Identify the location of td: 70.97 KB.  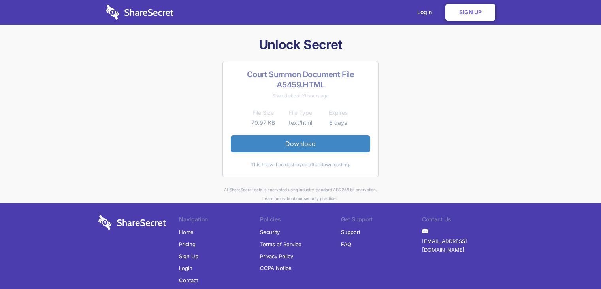
(263, 123).